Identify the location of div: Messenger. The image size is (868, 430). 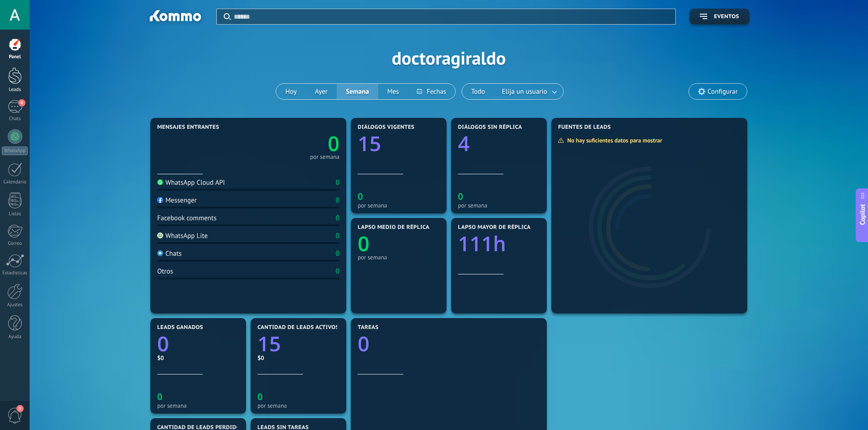
(177, 200).